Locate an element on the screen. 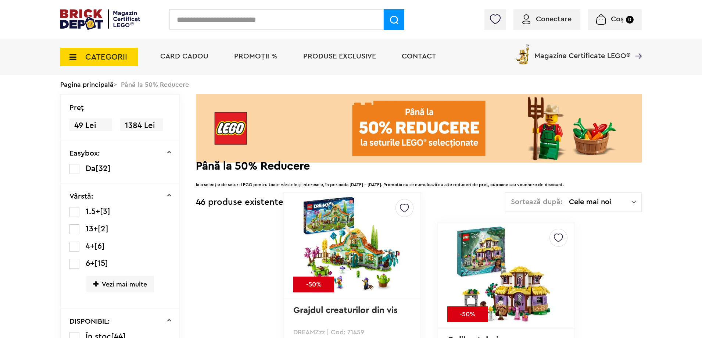  span: Sortează după: is located at coordinates (537, 202).